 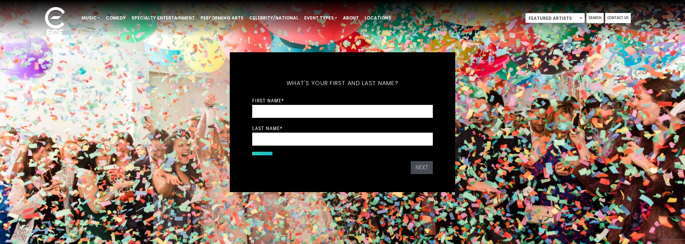 What do you see at coordinates (163, 18) in the screenshot?
I see `a: Specialty Entertainment` at bounding box center [163, 18].